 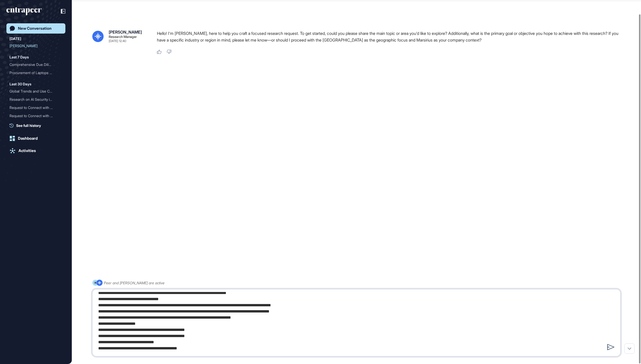 What do you see at coordinates (36, 92) in the screenshot?
I see `div: Global Trends and Use Cases of 3D Body Scanning in Retail: Focus on Uniqlo and Potential for Boyn...` at bounding box center [36, 92].